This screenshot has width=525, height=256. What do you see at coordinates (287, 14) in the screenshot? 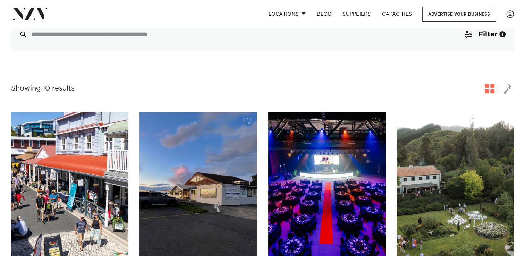
I see `a: Locations` at bounding box center [287, 14].